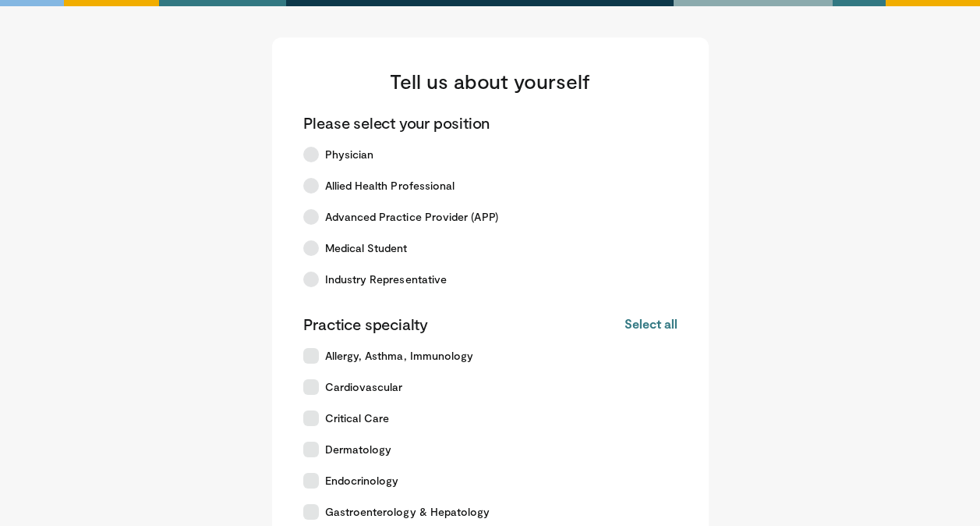 The image size is (980, 526). I want to click on span: Gastroenterology & Hepatology, so click(408, 512).